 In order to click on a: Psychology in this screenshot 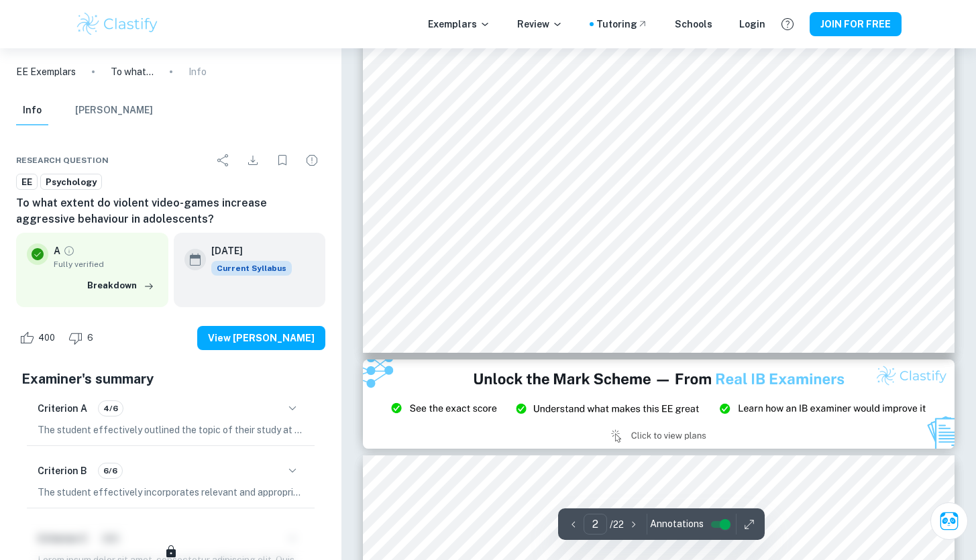, I will do `click(71, 182)`.